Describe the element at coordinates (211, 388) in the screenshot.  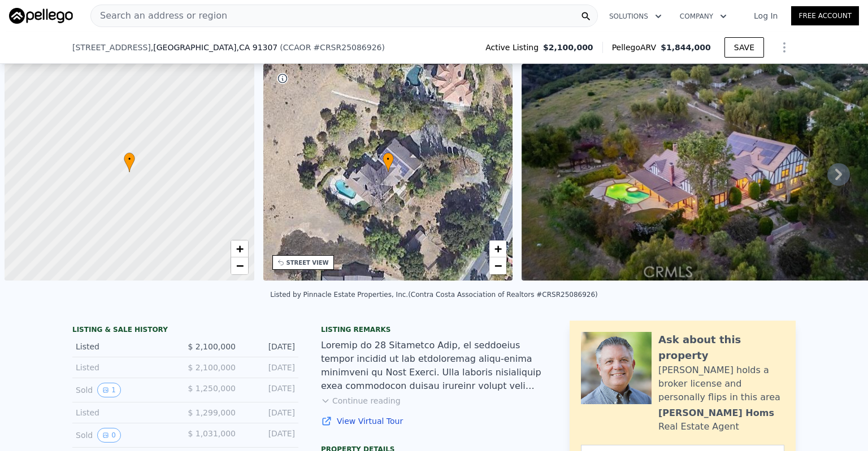
I see `span: $ 1,250,000` at that location.